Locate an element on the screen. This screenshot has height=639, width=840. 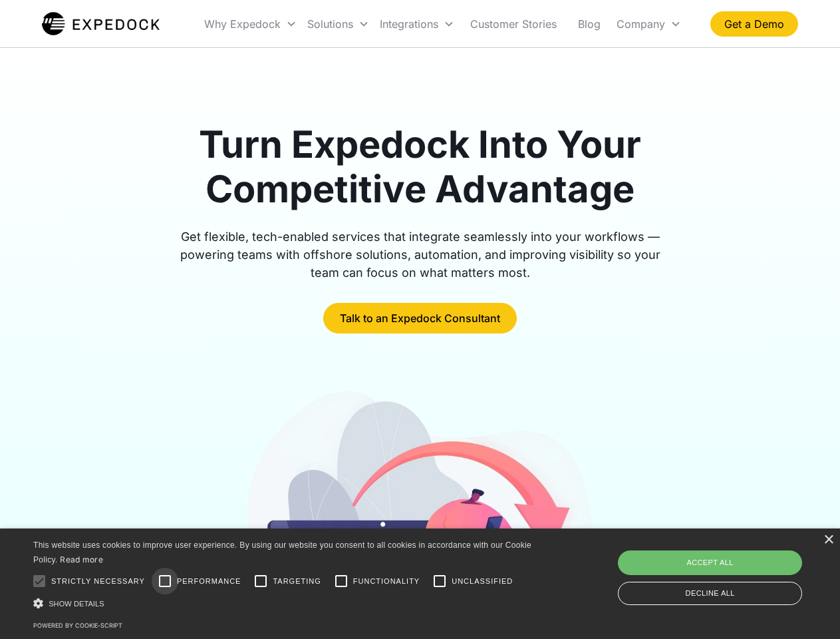
a: Get a Demo is located at coordinates (754, 24).